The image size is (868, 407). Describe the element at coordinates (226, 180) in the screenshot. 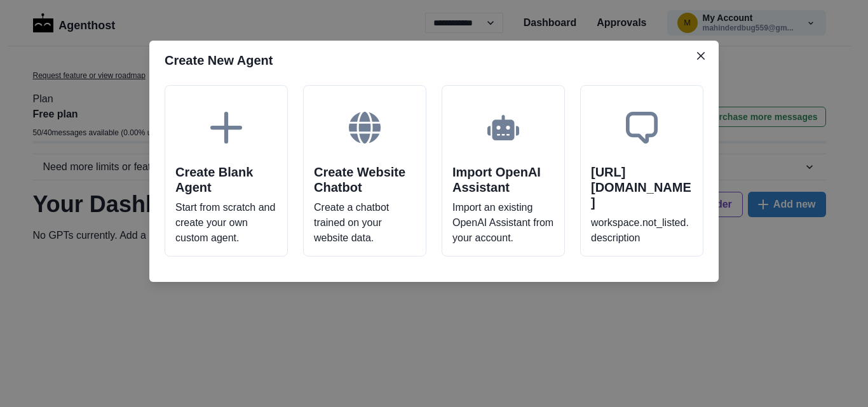

I see `h2: Create Blank Agent` at that location.